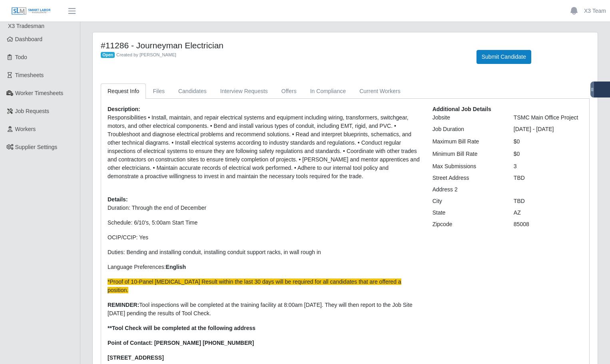 This screenshot has width=610, height=364. Describe the element at coordinates (158, 91) in the screenshot. I see `a: Files` at that location.